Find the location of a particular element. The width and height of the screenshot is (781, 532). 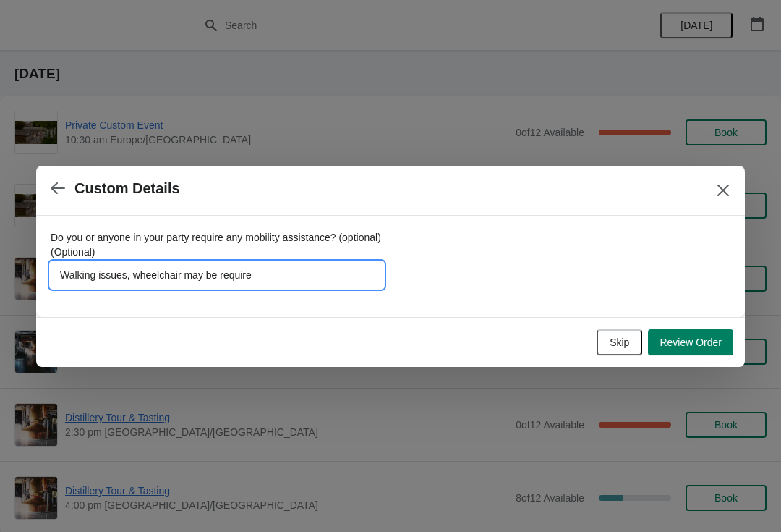

button: Close is located at coordinates (723, 191).